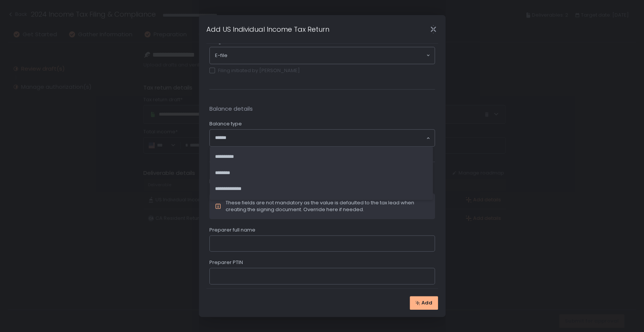 The height and width of the screenshot is (332, 644). Describe the element at coordinates (221, 55) in the screenshot. I see `span: E-file` at that location.